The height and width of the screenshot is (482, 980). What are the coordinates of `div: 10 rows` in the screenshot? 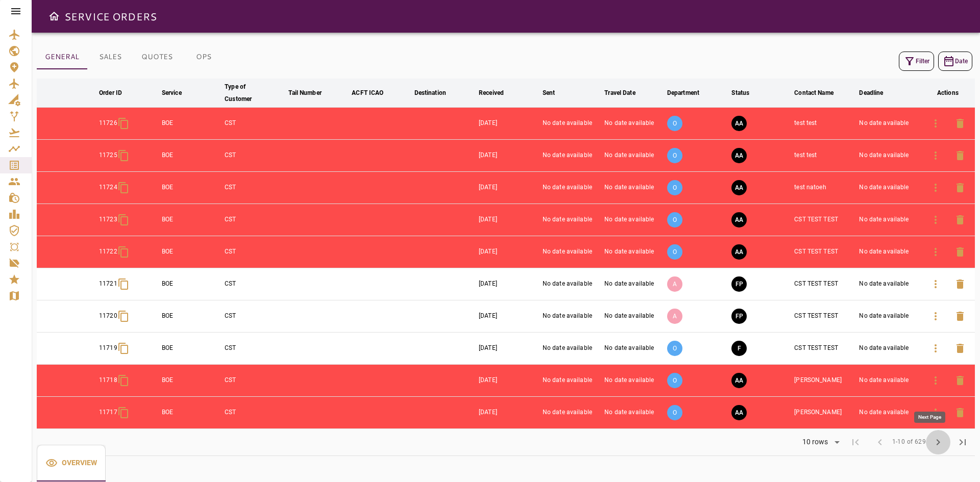 It's located at (816, 442).